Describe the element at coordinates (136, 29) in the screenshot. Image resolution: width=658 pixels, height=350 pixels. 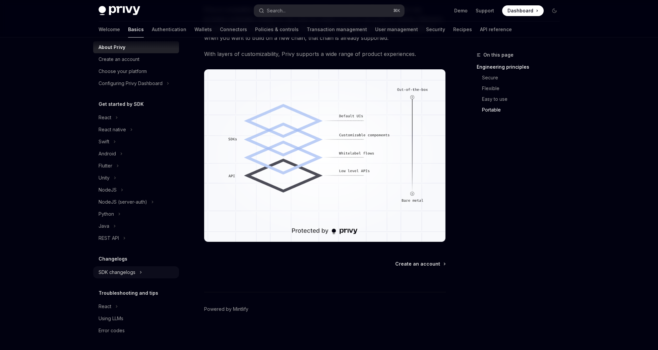
I see `a: Basics` at that location.